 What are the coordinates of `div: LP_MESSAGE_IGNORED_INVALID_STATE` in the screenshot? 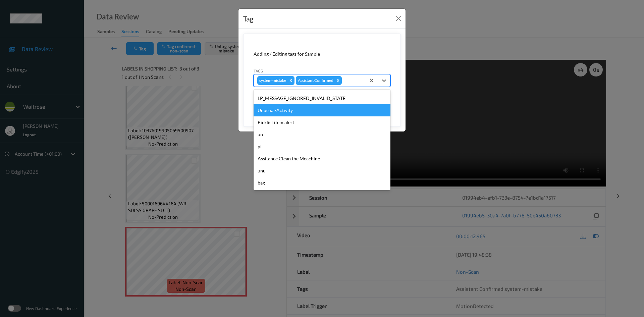 It's located at (322, 98).